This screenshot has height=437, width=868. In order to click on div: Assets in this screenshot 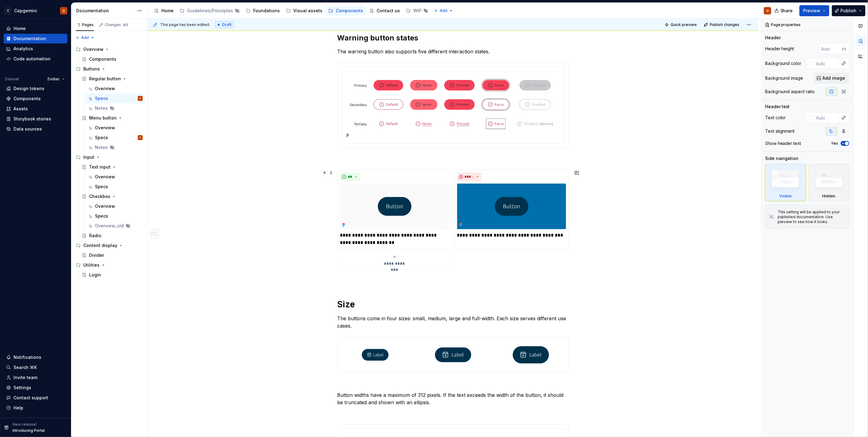, I will do `click(21, 109)`.